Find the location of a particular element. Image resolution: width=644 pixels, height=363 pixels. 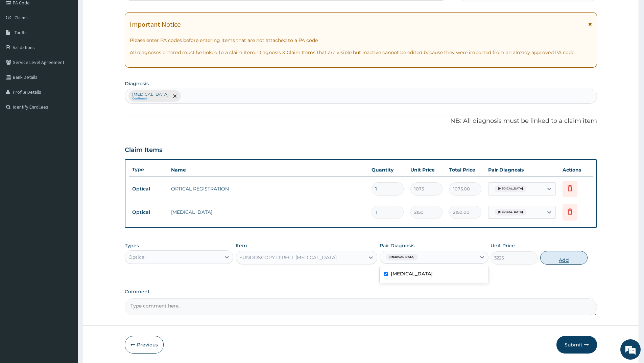

label: Types is located at coordinates (132, 245).